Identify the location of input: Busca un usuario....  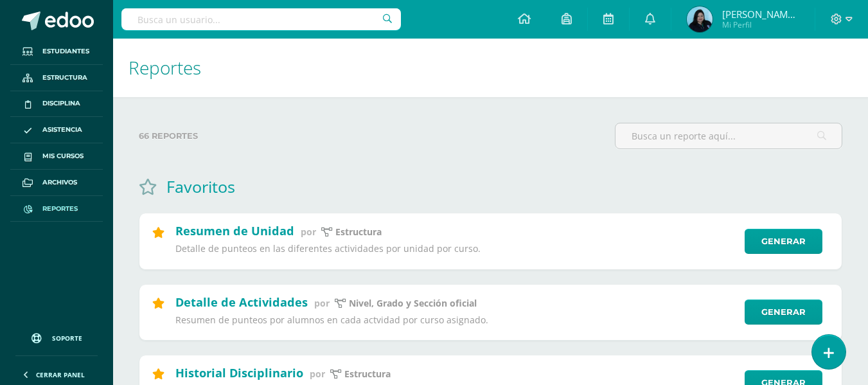
(261, 19).